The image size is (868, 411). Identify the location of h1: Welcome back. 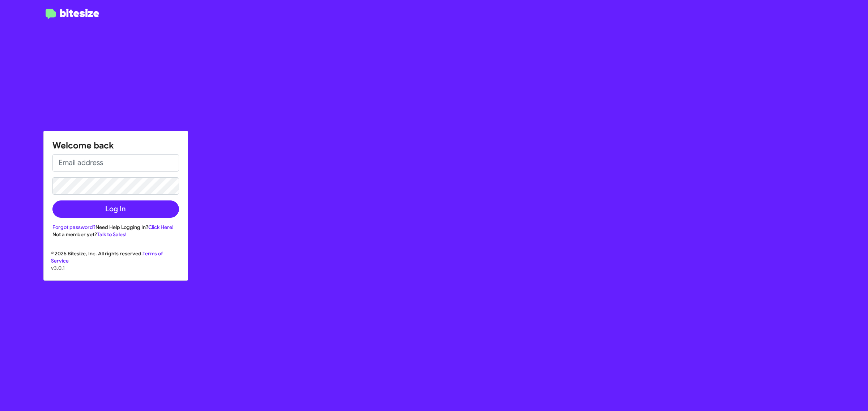
(116, 146).